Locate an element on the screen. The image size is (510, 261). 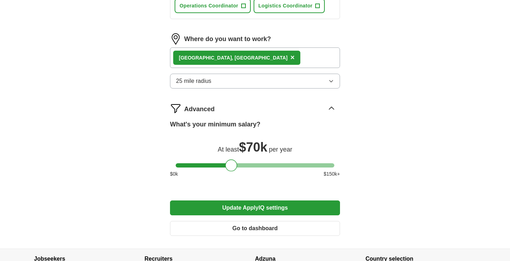
img: location.png is located at coordinates (176, 39).